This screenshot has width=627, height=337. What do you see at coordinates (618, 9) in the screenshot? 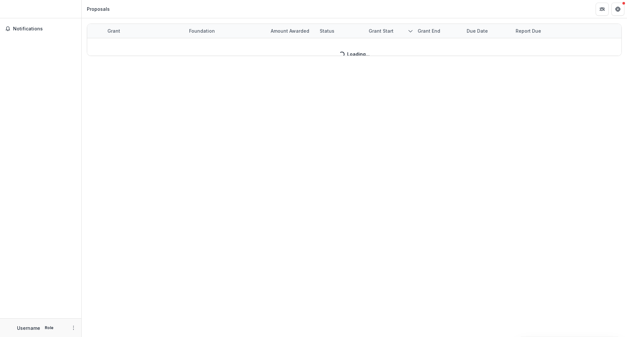
I see `button: Get Help` at bounding box center [618, 9].